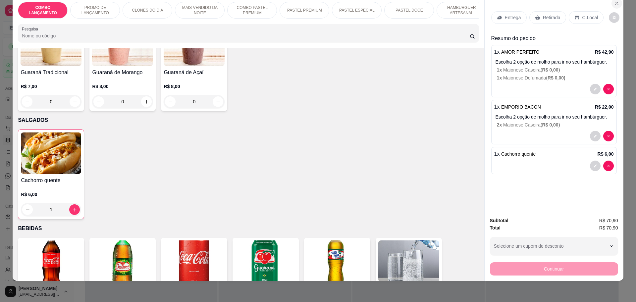 Image resolution: width=636 pixels, height=302 pixels. What do you see at coordinates (194, 73) in the screenshot?
I see `h4: Guaraná de Açaí` at bounding box center [194, 73].